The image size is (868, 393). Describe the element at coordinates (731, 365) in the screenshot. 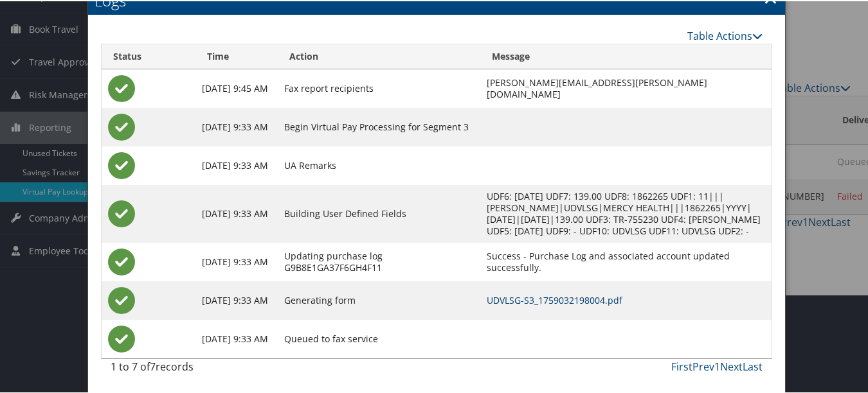

I see `a: Next` at that location.